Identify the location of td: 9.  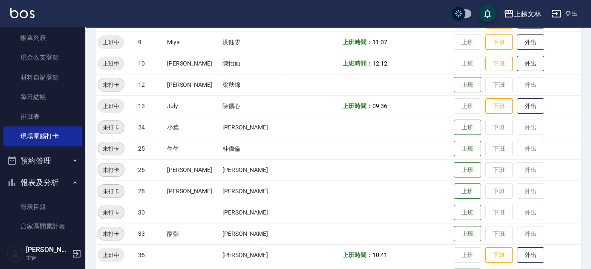
(150, 42).